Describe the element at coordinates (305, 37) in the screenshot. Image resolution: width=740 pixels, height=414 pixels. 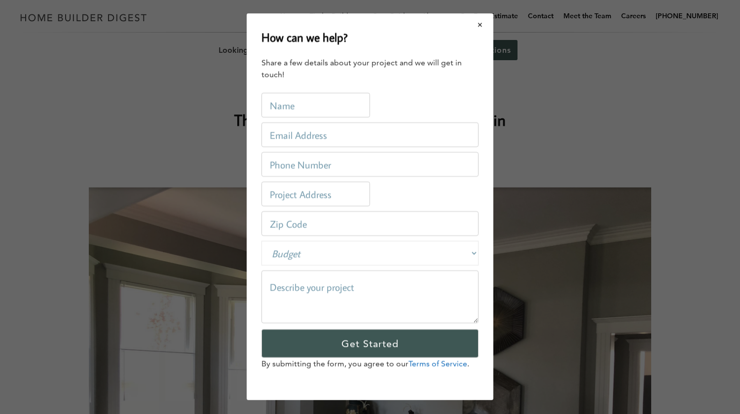
I see `h2: How can we help?` at that location.